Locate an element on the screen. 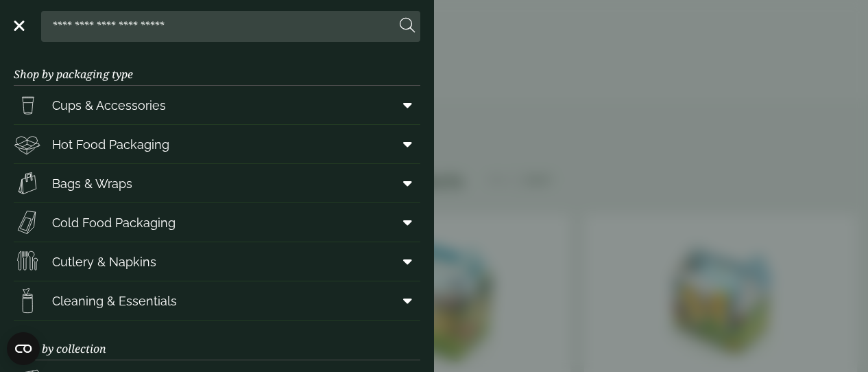  a: Cups & Accessories is located at coordinates (216, 105).